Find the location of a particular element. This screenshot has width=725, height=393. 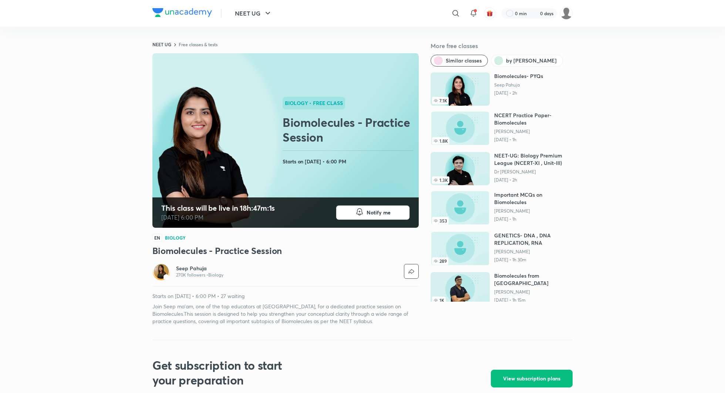

h6: Biomolecules- PYQs is located at coordinates (519, 76).